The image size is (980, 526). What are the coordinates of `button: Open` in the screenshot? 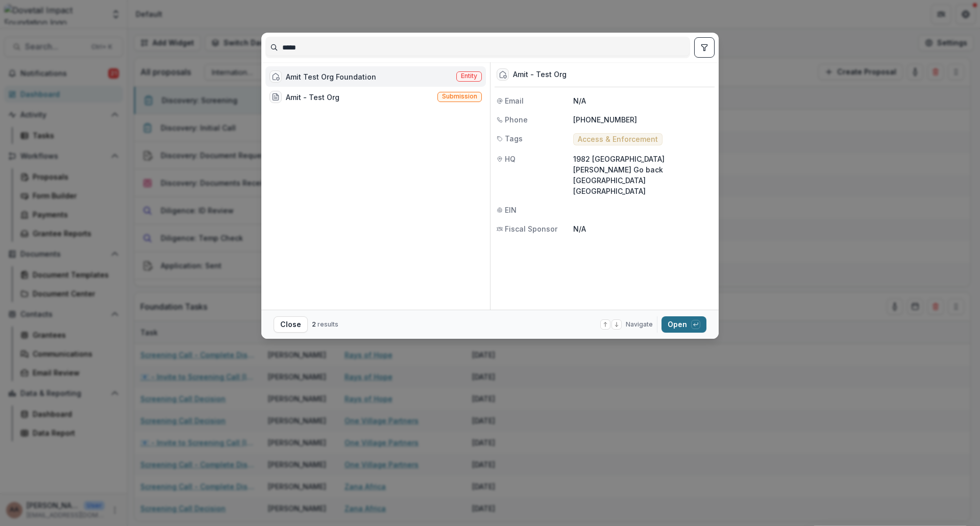 It's located at (684, 325).